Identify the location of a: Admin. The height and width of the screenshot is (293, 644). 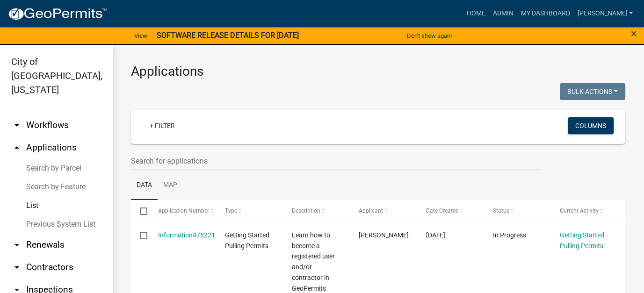
(503, 14).